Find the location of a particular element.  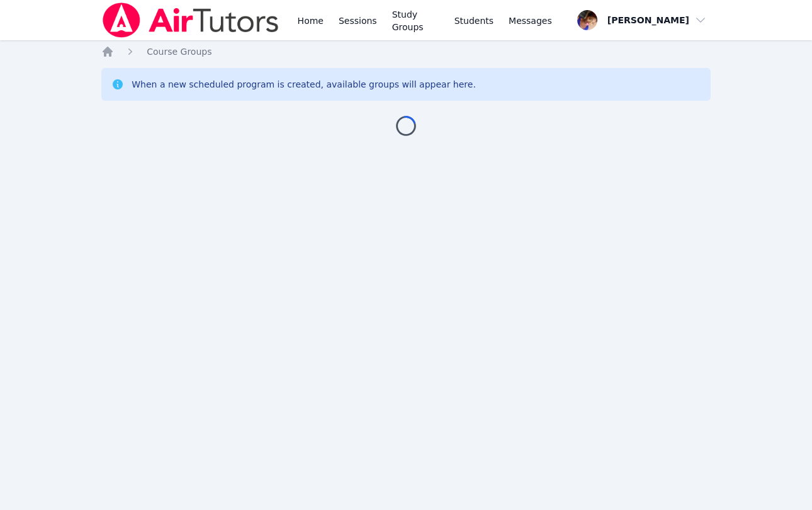

div: When a new scheduled program is created, available groups will appear here. is located at coordinates (303, 84).